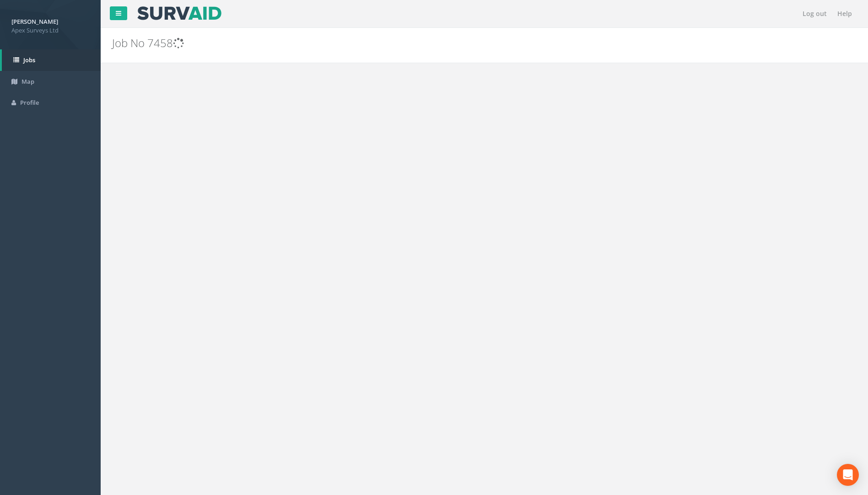 Image resolution: width=868 pixels, height=495 pixels. I want to click on span: Profile, so click(29, 103).